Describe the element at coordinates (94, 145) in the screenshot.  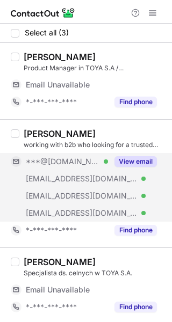
I see `div: working with b2b who looking for a trusted supplier of hand tools and power tools` at that location.